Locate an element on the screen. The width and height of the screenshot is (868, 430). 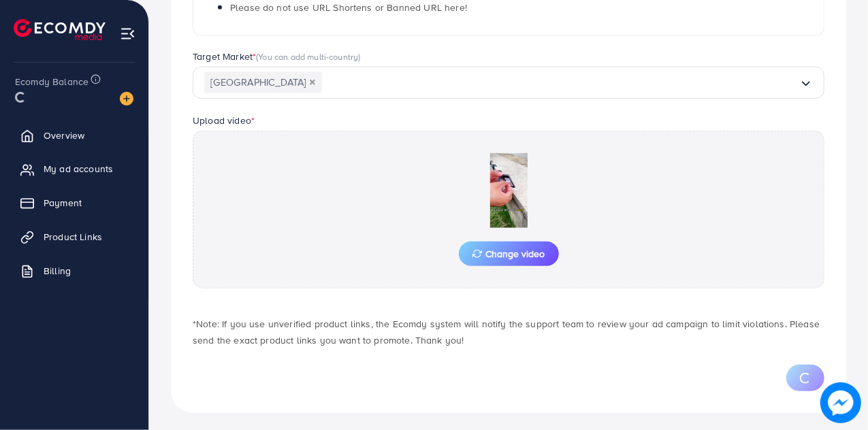
a: Overview is located at coordinates (74, 136).